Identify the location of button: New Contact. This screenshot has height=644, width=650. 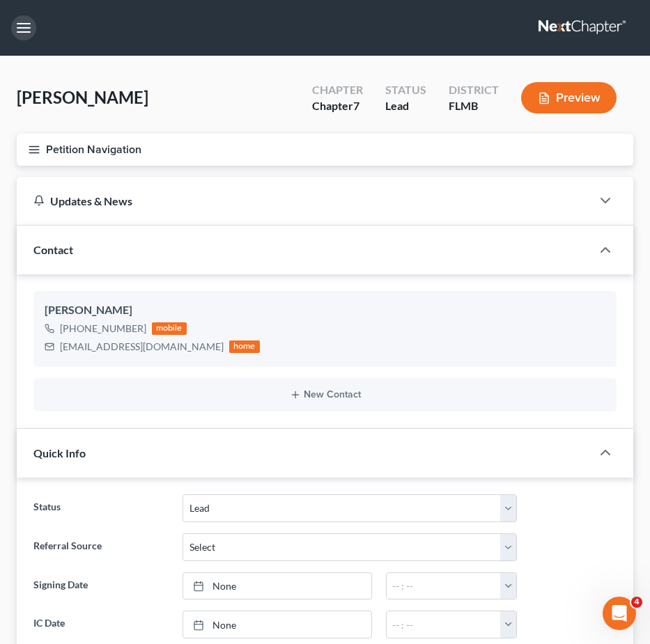
(325, 395).